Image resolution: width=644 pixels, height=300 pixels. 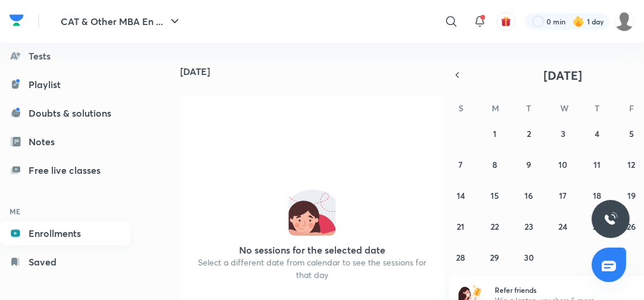 What do you see at coordinates (506, 21) in the screenshot?
I see `img: avatar` at bounding box center [506, 21].